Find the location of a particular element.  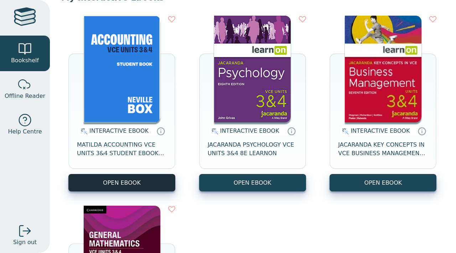

span: Help Centre is located at coordinates (25, 132).